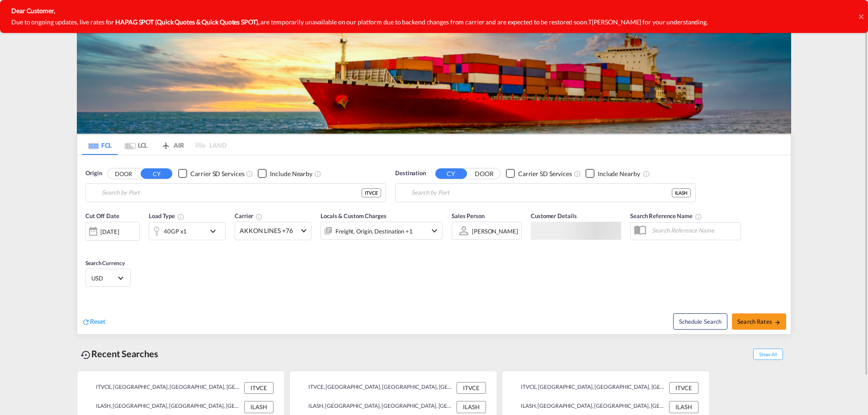 This screenshot has height=415, width=868. What do you see at coordinates (410, 173) in the screenshot?
I see `span: Destination` at bounding box center [410, 173].